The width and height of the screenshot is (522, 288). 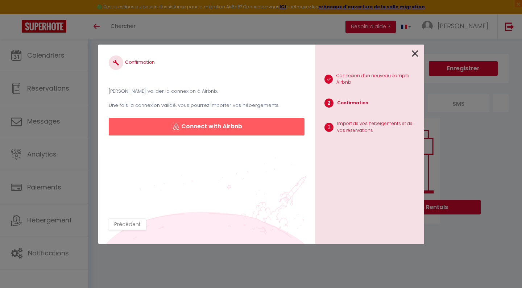 What do you see at coordinates (207, 127) in the screenshot?
I see `button: Connect with Airbnb` at bounding box center [207, 127].